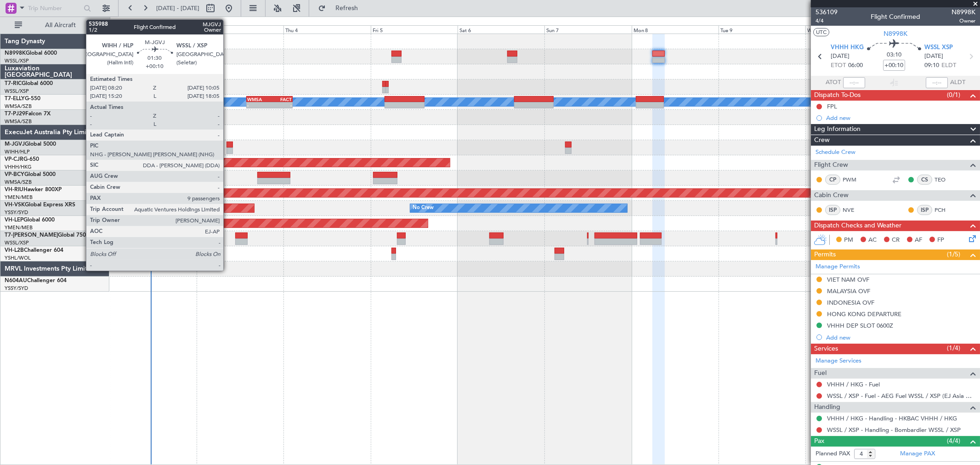 This screenshot has height=465, width=980. What do you see at coordinates (837, 66) in the screenshot?
I see `span: ETOT` at bounding box center [837, 66].